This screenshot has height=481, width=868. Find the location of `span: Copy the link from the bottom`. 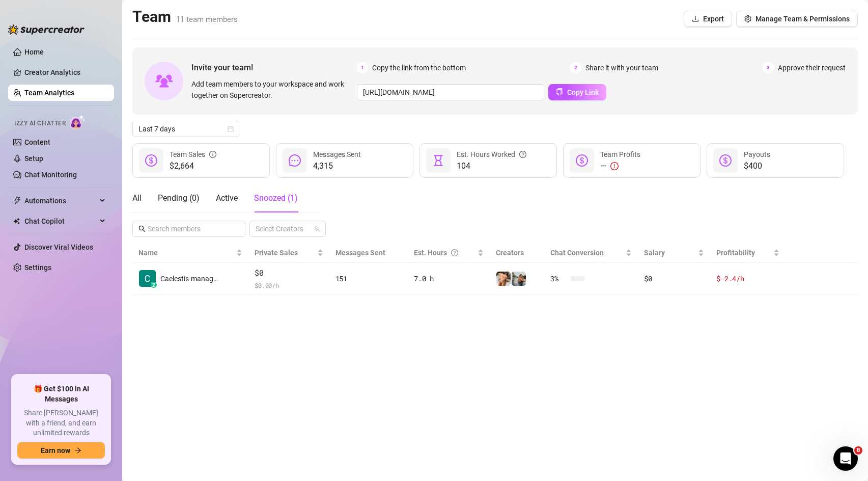

span: Copy the link from the bottom is located at coordinates (419, 68).